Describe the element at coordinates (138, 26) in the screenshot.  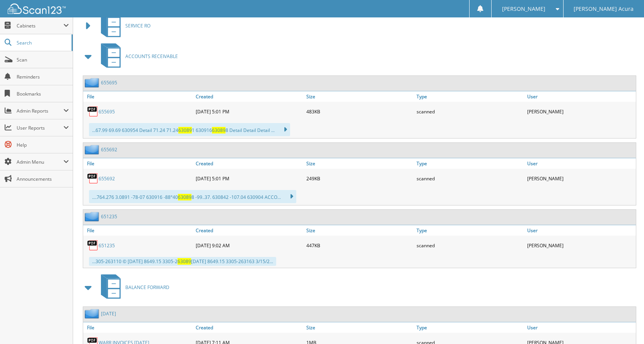
I see `span: SERVICE RO` at that location.